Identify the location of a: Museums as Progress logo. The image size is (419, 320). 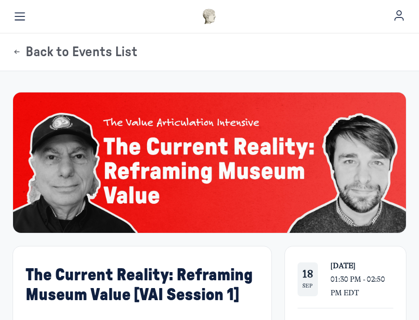
(210, 16).